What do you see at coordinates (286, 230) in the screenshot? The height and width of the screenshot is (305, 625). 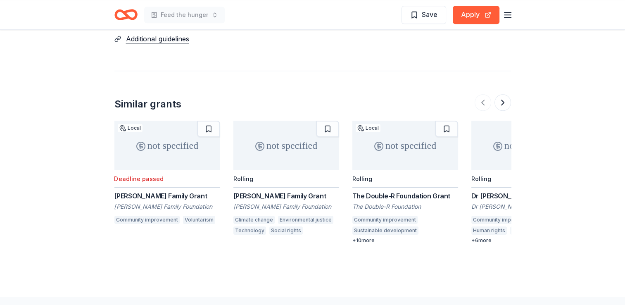 I see `div: Social rights` at bounding box center [286, 230].